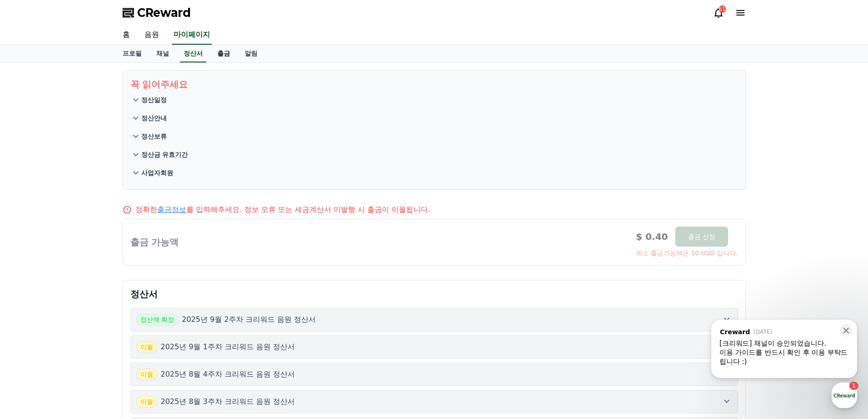 This screenshot has height=419, width=868. What do you see at coordinates (193, 54) in the screenshot?
I see `a: 정산서` at bounding box center [193, 54].